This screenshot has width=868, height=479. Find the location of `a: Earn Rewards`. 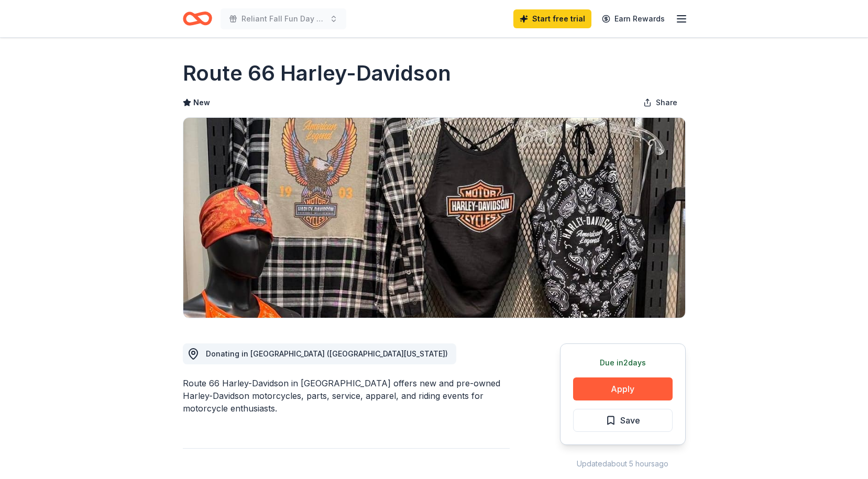

a: Earn Rewards is located at coordinates (633, 19).